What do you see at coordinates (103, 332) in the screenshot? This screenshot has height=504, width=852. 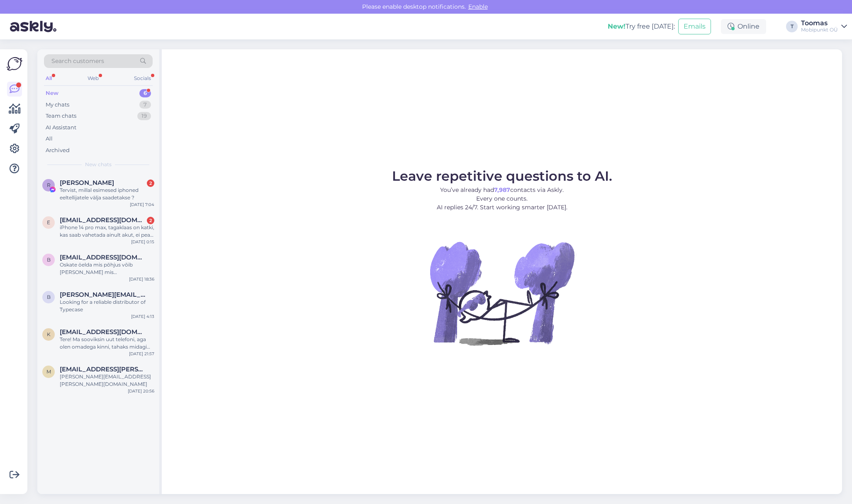 I see `span: kunozifier@gmail.com` at bounding box center [103, 332].